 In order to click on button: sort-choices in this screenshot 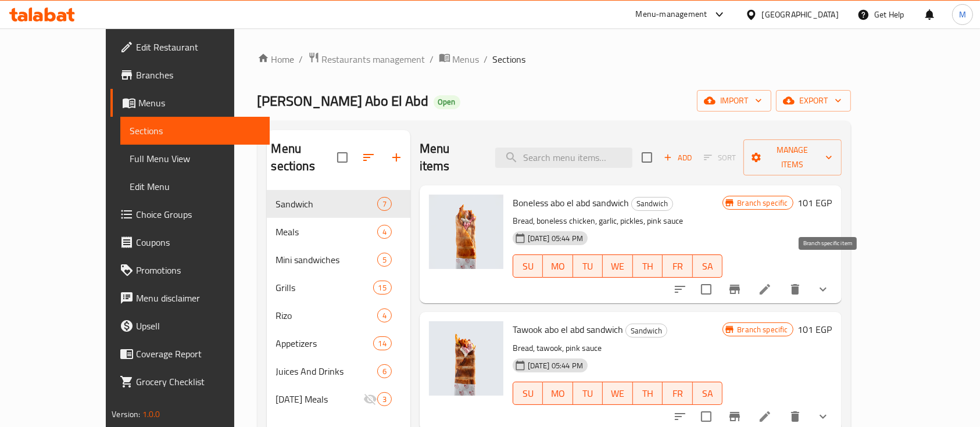, I will do `click(680, 289)`.